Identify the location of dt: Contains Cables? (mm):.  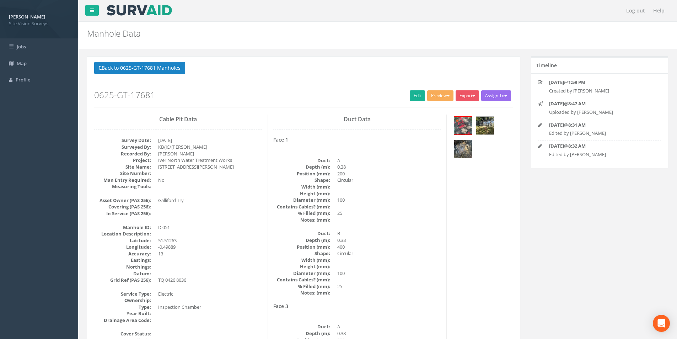
(302, 279).